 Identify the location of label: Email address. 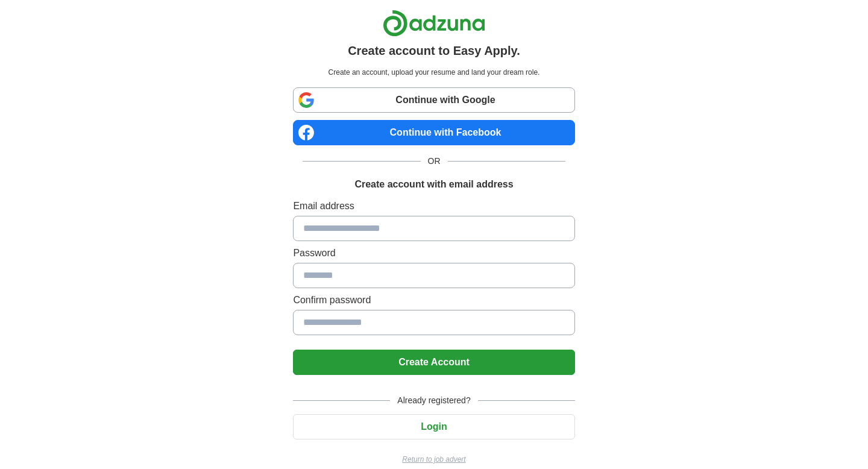
(434, 206).